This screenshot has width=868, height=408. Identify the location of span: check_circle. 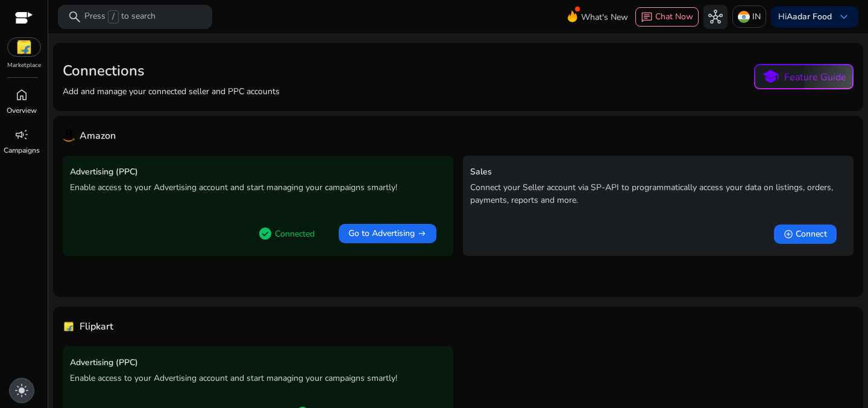
(265, 234).